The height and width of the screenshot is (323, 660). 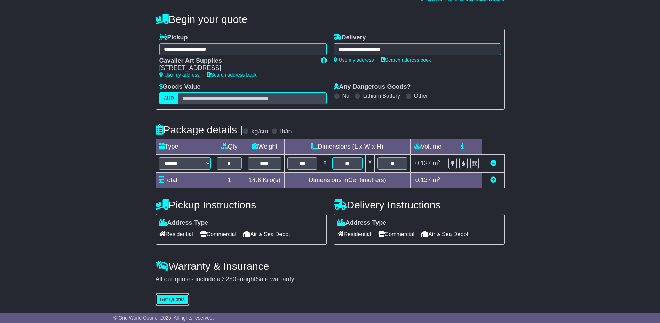 I want to click on h4: Begin your quote, so click(x=330, y=19).